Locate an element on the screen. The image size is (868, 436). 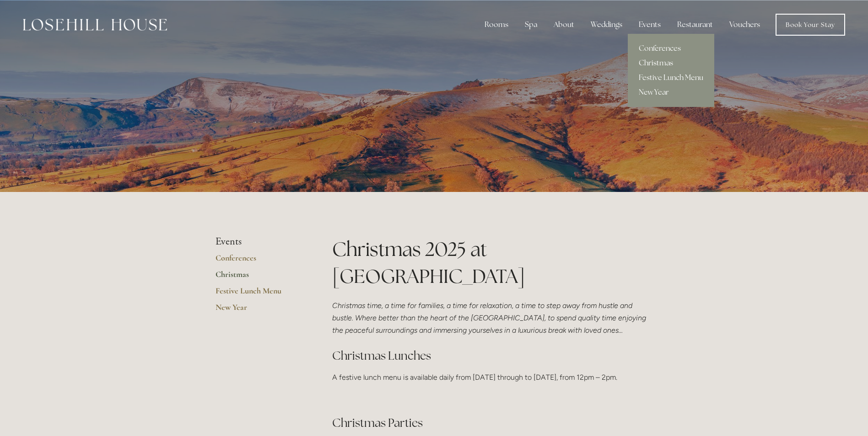
h2: Christmas Lunches is located at coordinates (492, 356).